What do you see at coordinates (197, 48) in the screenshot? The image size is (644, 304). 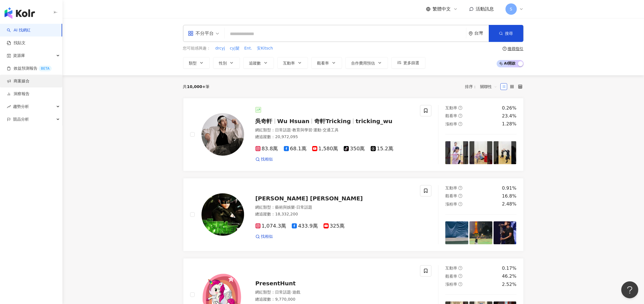 I see `span: 您可能感興趣：` at bounding box center [197, 48].